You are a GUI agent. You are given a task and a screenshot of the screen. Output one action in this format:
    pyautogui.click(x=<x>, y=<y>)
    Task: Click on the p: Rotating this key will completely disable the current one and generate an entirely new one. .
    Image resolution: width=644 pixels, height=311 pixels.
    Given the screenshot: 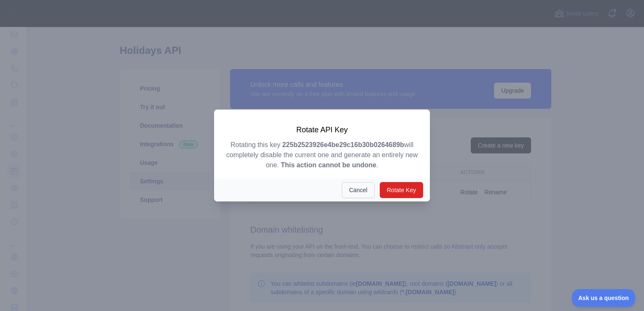 What is the action you would take?
    pyautogui.click(x=322, y=155)
    